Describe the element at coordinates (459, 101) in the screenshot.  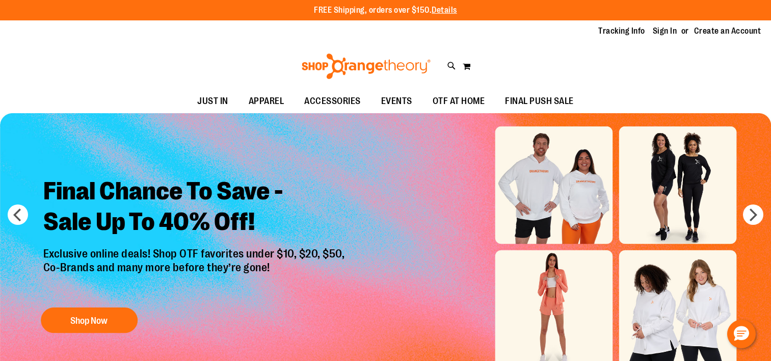
I see `a: OTF AT HOME` at that location.